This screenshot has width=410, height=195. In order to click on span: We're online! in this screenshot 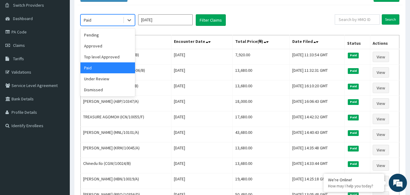, I will do `click(60, 89)`.